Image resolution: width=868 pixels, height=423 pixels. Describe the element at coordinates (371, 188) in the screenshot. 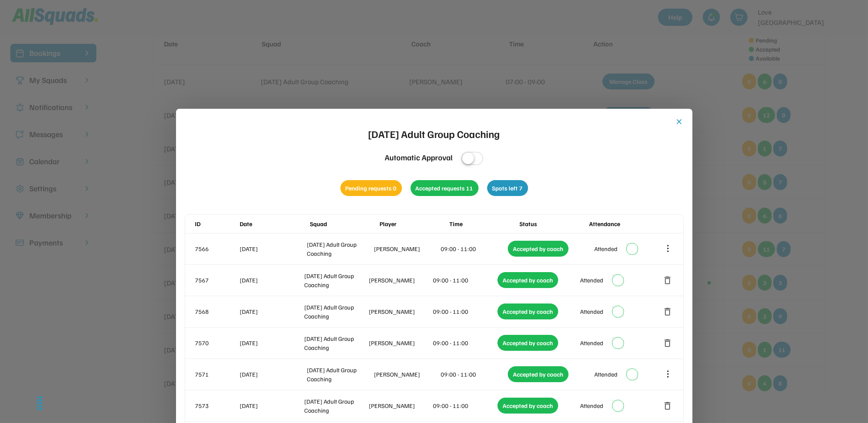

I see `div: Pending requests 0` at that location.